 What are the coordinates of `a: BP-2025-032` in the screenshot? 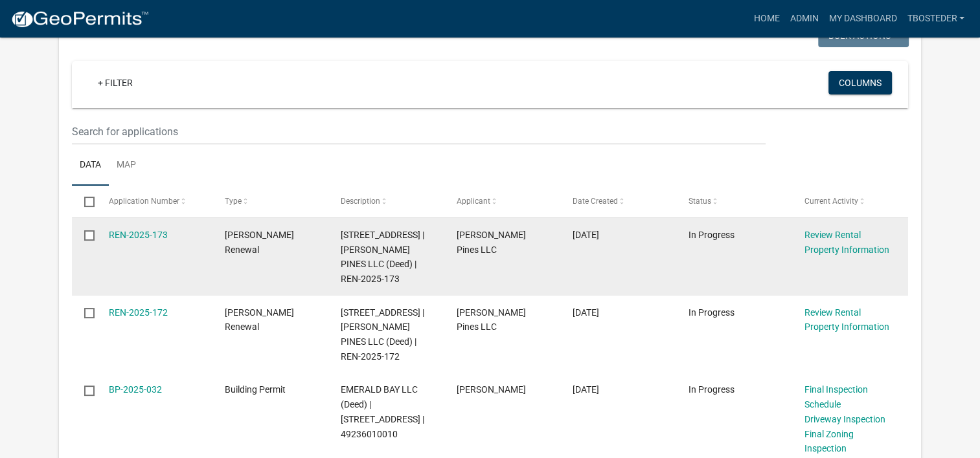 It's located at (136, 390).